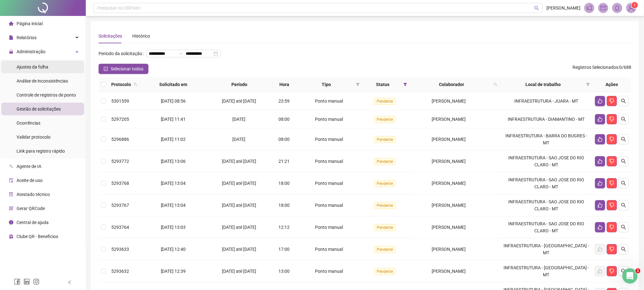 The height and width of the screenshot is (290, 644). Describe the element at coordinates (30, 24) in the screenshot. I see `span: Página inicial` at that location.